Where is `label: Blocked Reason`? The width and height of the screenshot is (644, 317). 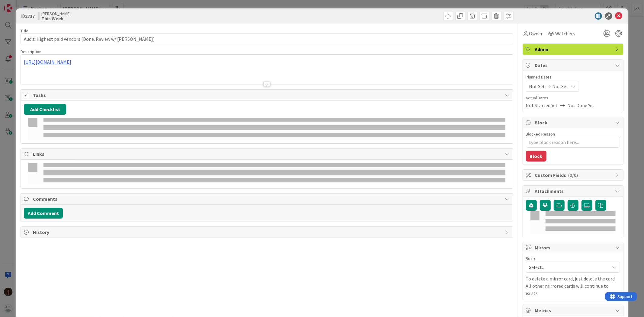 label: Blocked Reason is located at coordinates (540, 134).